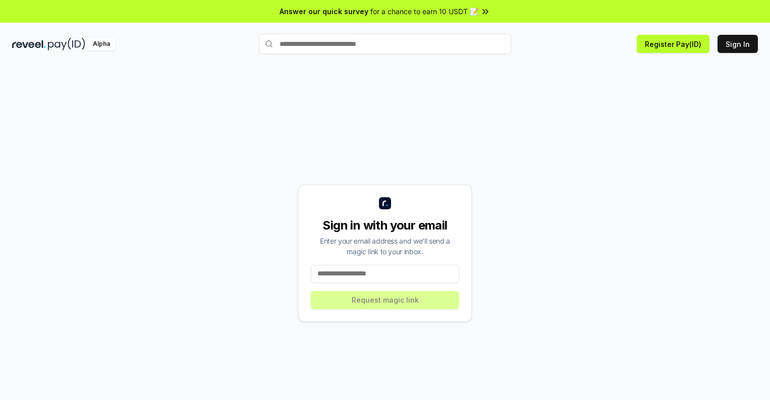 This screenshot has height=400, width=770. I want to click on span: for a chance to earn 10 USDT 📝, so click(425, 11).